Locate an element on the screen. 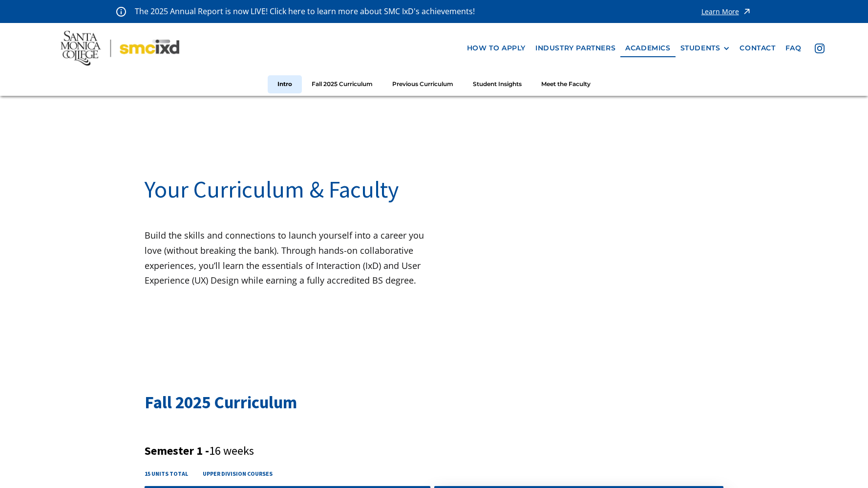 The width and height of the screenshot is (868, 488). a: industry partners is located at coordinates (575, 48).